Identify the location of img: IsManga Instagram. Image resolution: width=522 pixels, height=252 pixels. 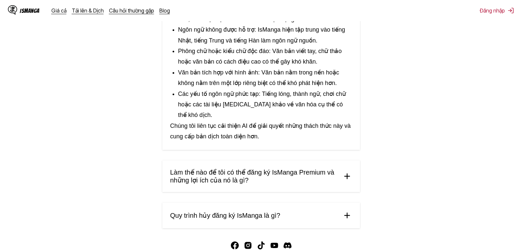
(248, 246).